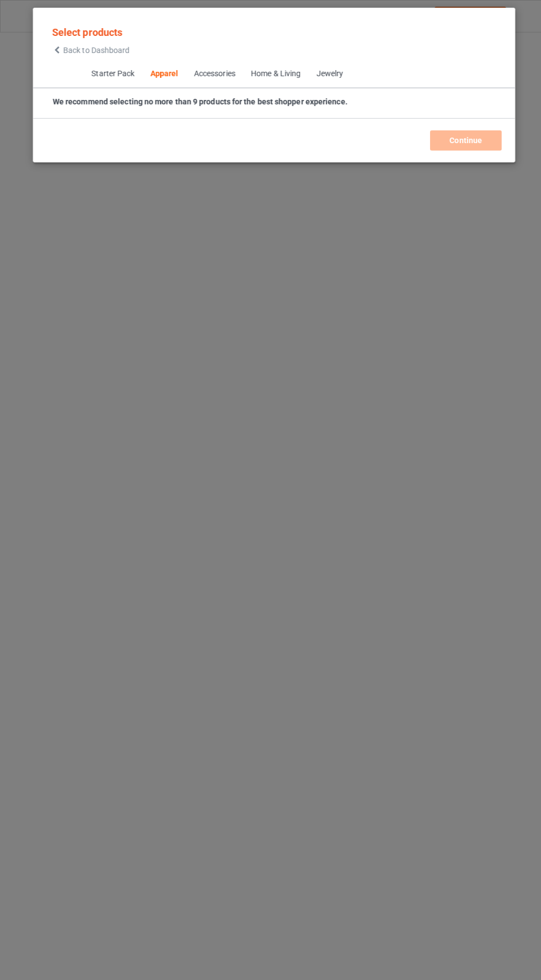  I want to click on div: Home & Living, so click(272, 73).